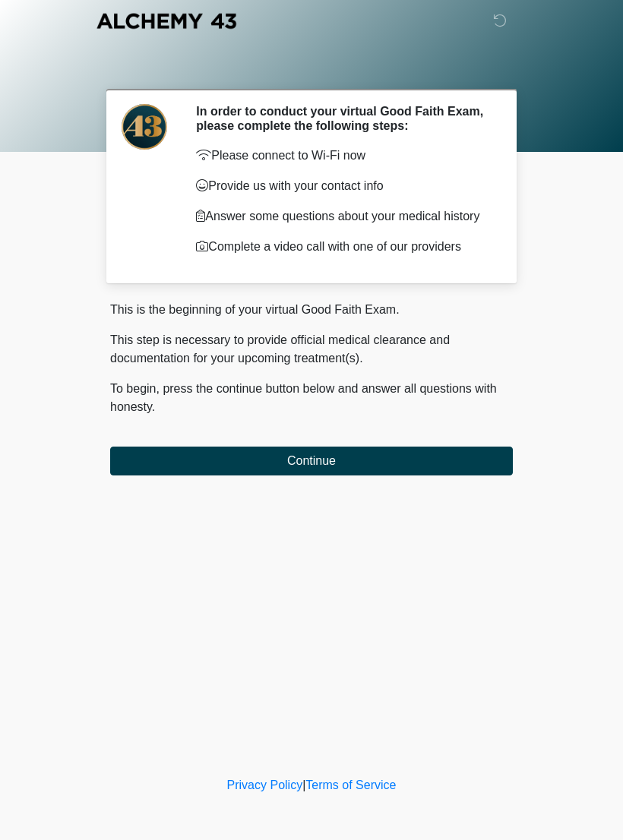  What do you see at coordinates (342, 119) in the screenshot?
I see `h2: In order to conduct your virtual Good Faith Exam, please complete the following steps:` at bounding box center [342, 119].